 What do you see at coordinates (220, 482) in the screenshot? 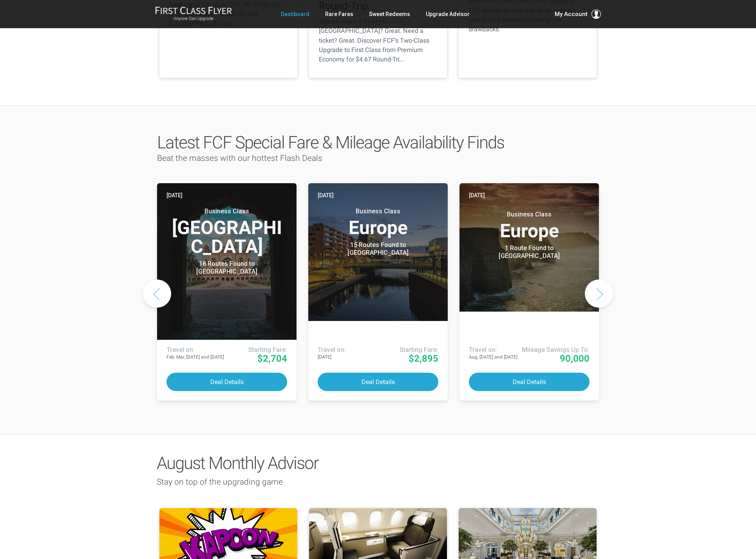
I see `span: Stay on top of the upgrading game` at bounding box center [220, 482].